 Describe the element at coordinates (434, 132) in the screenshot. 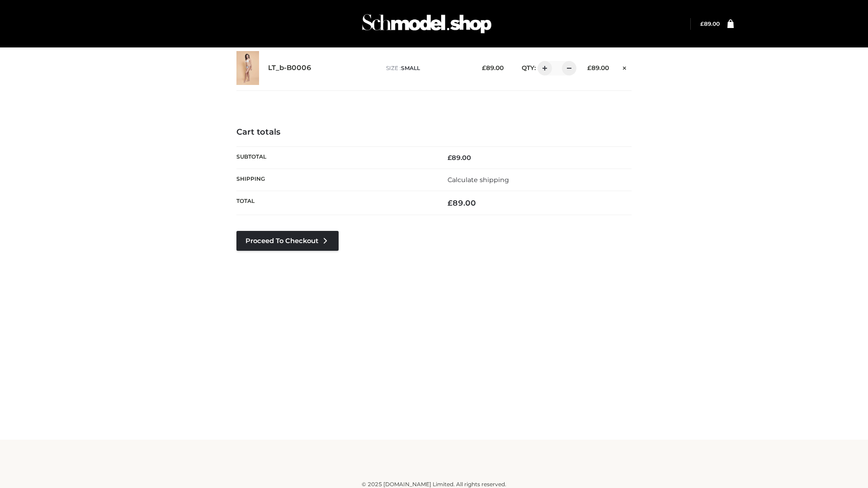

I see `h4: Cart totals` at that location.